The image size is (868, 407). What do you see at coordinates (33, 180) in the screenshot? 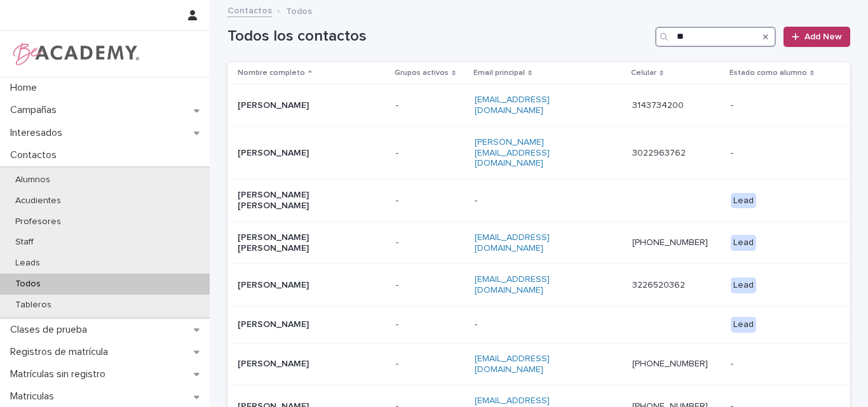
I see `p: Alumnos` at bounding box center [33, 180].